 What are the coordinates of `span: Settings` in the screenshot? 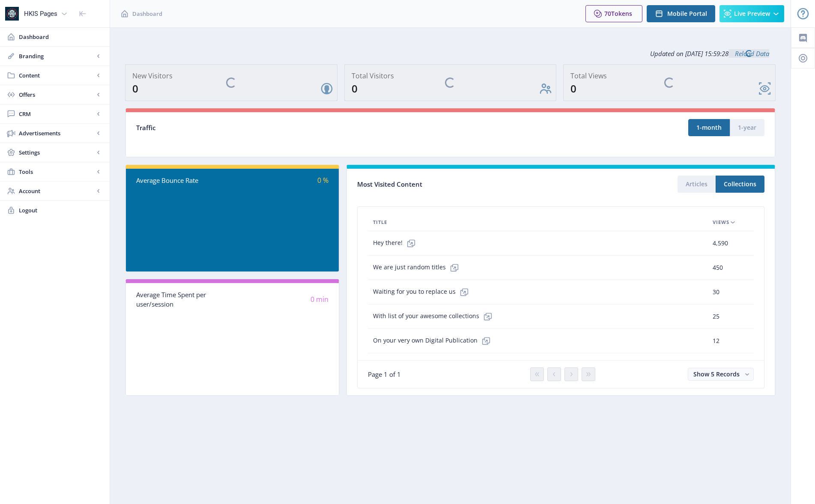 It's located at (57, 152).